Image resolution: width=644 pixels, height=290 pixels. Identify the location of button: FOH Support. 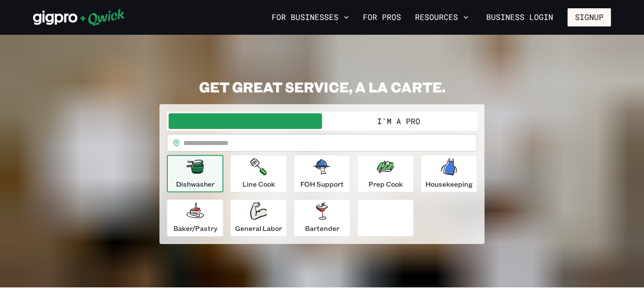
(322, 174).